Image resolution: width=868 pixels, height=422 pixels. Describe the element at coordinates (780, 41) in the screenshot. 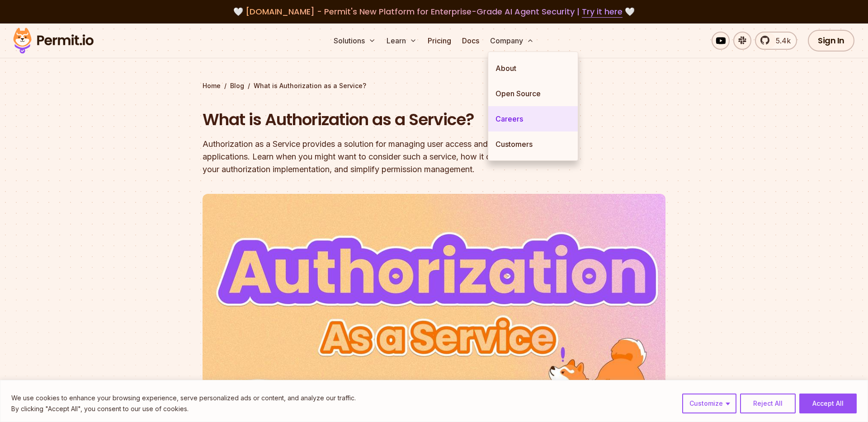

I see `span: 5.4k` at that location.